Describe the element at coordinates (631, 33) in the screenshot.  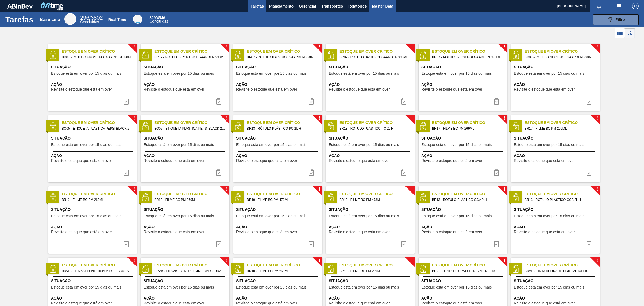
I see `div: Visão em Cards` at that location.